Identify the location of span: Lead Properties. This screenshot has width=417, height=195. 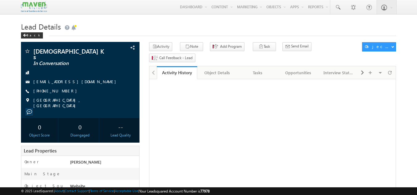
(40, 151).